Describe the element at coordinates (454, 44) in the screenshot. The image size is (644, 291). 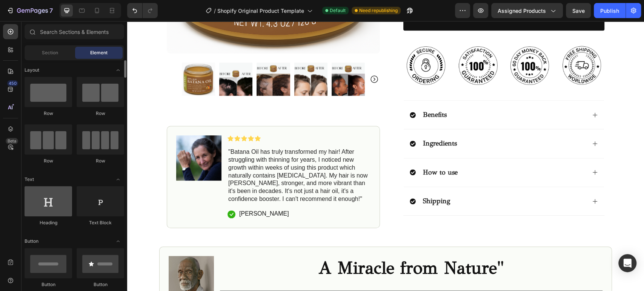
I see `img: free shipping world wide` at that location.